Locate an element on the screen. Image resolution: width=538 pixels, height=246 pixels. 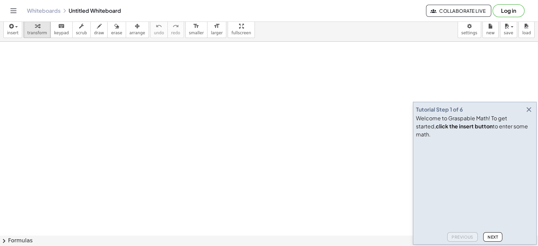
button: load is located at coordinates (526, 29).